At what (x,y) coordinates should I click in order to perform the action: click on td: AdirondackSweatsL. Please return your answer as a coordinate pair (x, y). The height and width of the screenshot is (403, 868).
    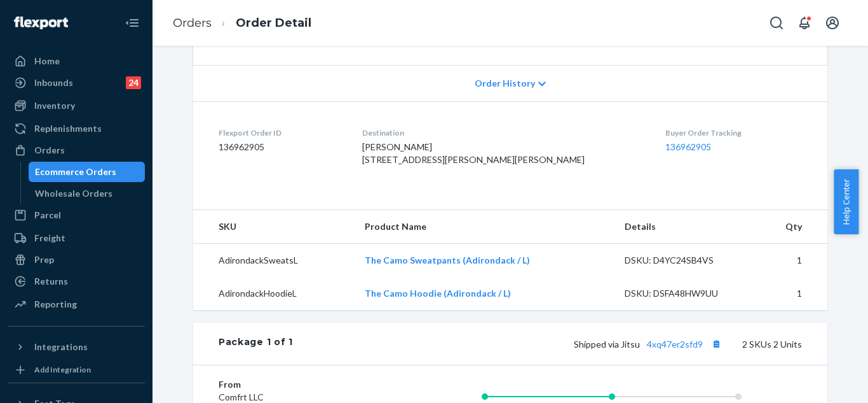
    Looking at the image, I should click on (274, 260).